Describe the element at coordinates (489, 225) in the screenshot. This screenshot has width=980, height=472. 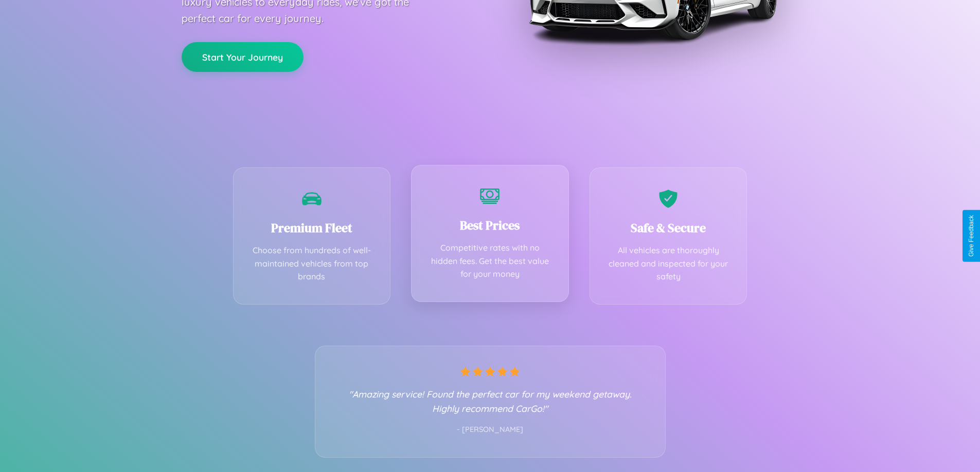
I see `h3: Best Prices` at that location.